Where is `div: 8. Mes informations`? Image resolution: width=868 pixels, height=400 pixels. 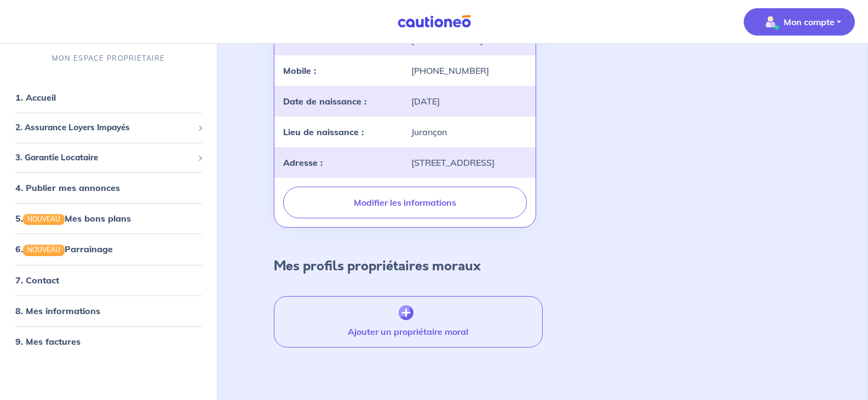
div: 8. Mes informations is located at coordinates (109, 311).